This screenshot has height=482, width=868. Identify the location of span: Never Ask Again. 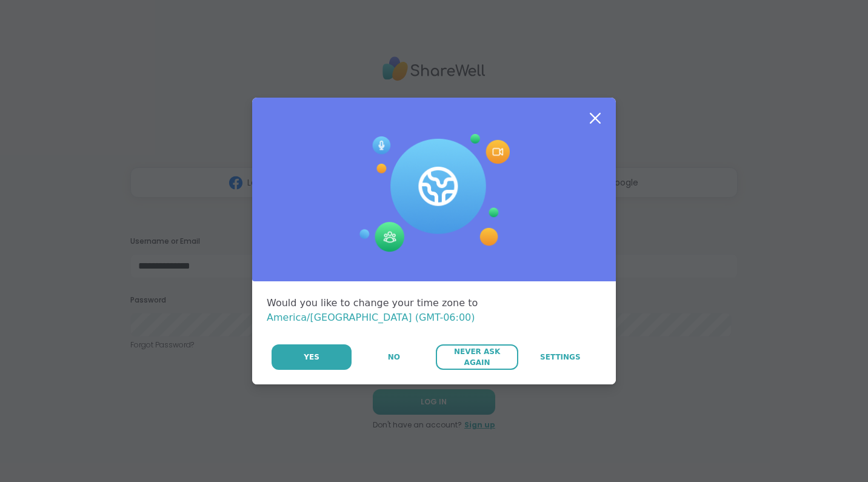
(477, 357).